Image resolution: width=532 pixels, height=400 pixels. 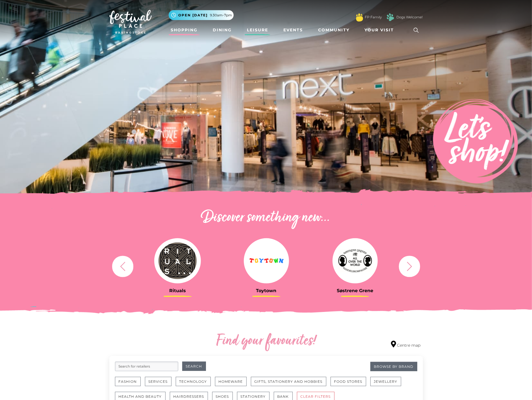 I want to click on span: Your Visit, so click(x=379, y=30).